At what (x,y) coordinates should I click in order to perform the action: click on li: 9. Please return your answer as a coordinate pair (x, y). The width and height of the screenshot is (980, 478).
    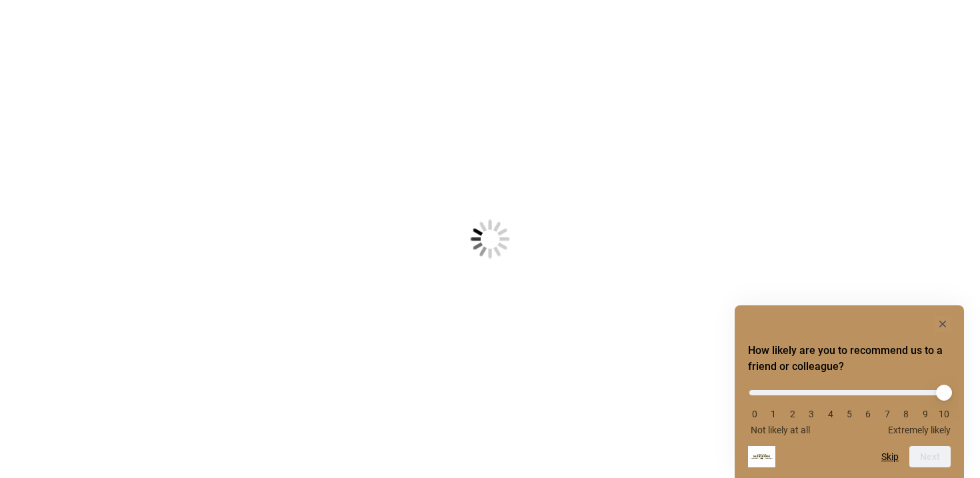
    Looking at the image, I should click on (925, 414).